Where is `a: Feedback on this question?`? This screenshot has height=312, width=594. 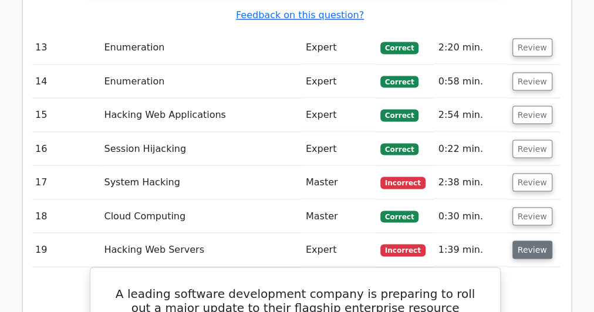 a: Feedback on this question? is located at coordinates (300, 15).